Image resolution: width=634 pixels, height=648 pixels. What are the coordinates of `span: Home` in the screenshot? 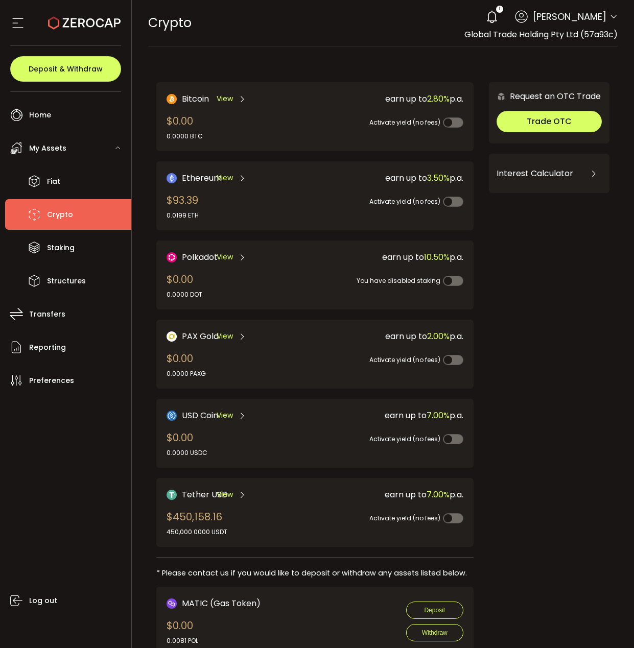 It's located at (40, 115).